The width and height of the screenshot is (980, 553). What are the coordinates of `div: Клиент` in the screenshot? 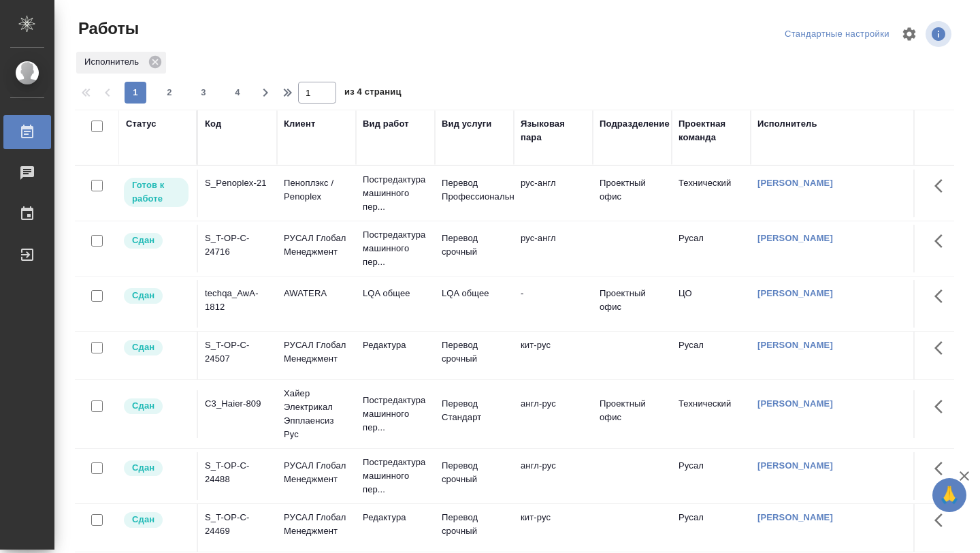 It's located at (299, 124).